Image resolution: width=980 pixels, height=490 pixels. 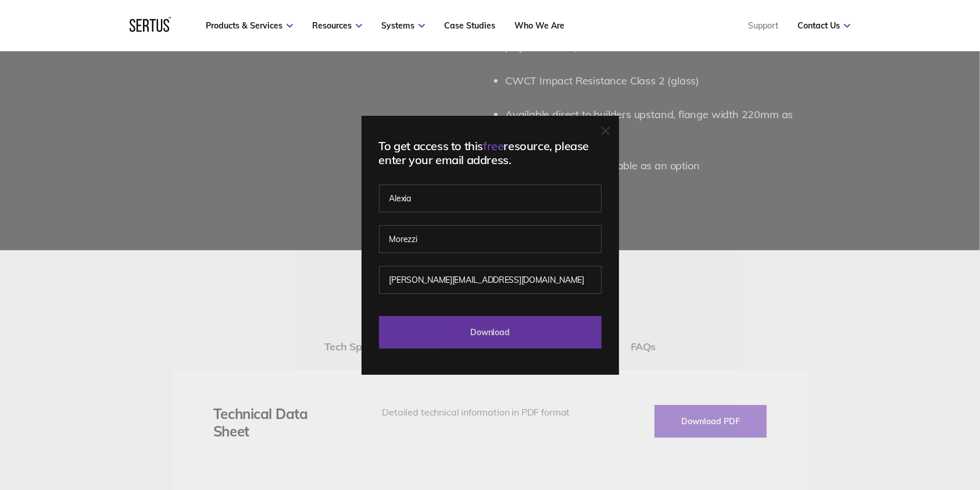 I want to click on a: Who We Are, so click(x=539, y=26).